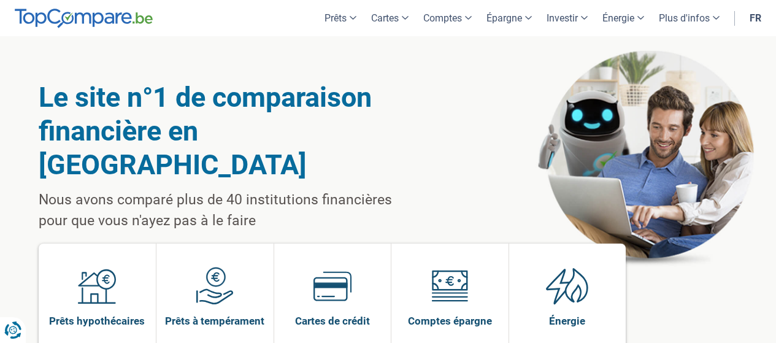 This screenshot has height=343, width=776. Describe the element at coordinates (231, 210) in the screenshot. I see `p: Nous avons comparé plus de 40 institutions financières pour que vous n'ayez pas à le faire` at that location.